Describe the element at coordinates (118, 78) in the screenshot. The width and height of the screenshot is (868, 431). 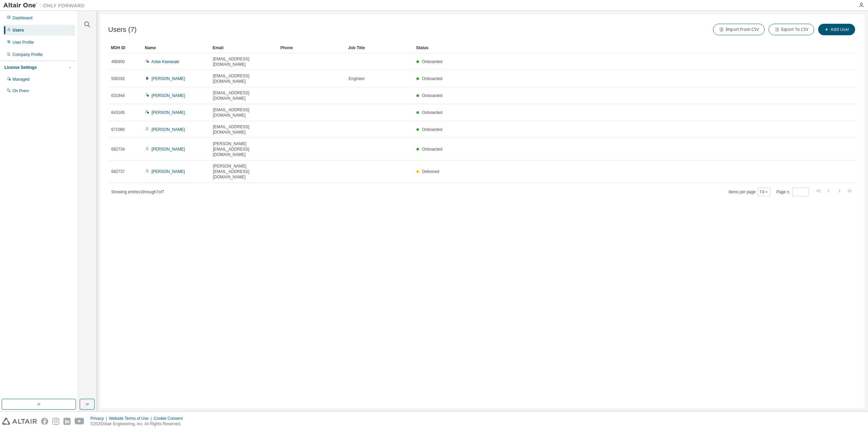
I see `span: 506182` at that location.